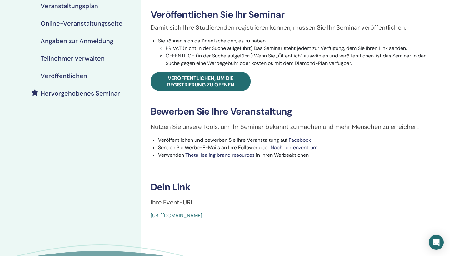 The height and width of the screenshot is (256, 450). I want to click on a: Nachrichtenzentrum, so click(294, 147).